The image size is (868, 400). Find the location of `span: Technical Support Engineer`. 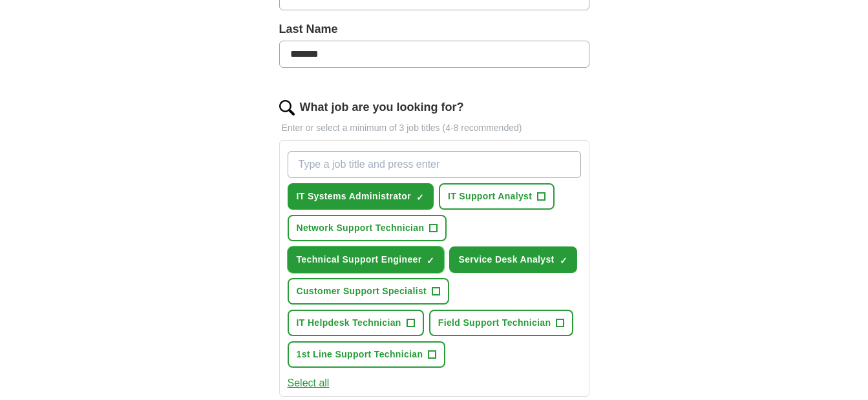

span: Technical Support Engineer is located at coordinates (359, 260).